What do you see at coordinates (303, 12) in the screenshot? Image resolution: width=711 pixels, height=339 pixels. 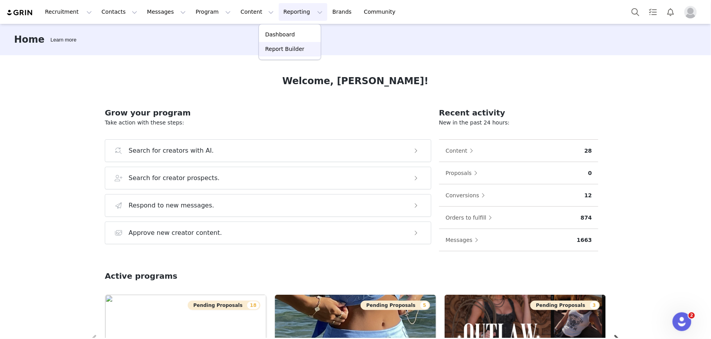 I see `button: Reporting` at bounding box center [303, 12].